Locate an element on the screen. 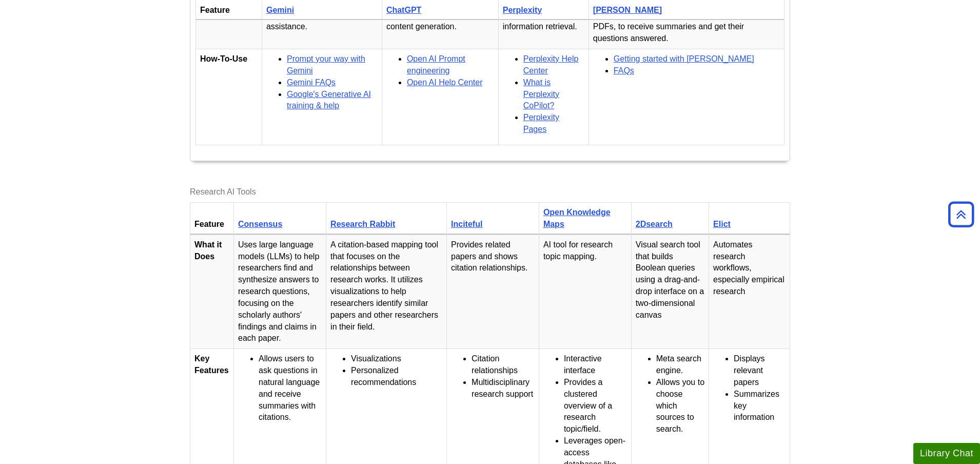 The width and height of the screenshot is (980, 464). a: Consensus is located at coordinates (260, 224).